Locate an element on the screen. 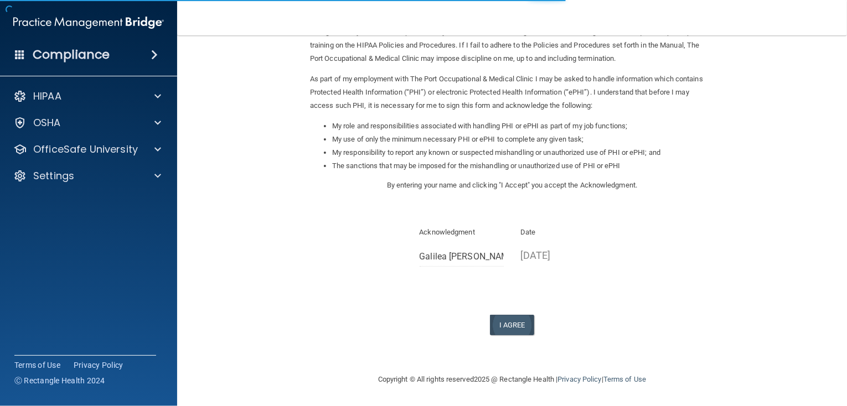 The image size is (847, 406). p: HIPAA is located at coordinates (47, 96).